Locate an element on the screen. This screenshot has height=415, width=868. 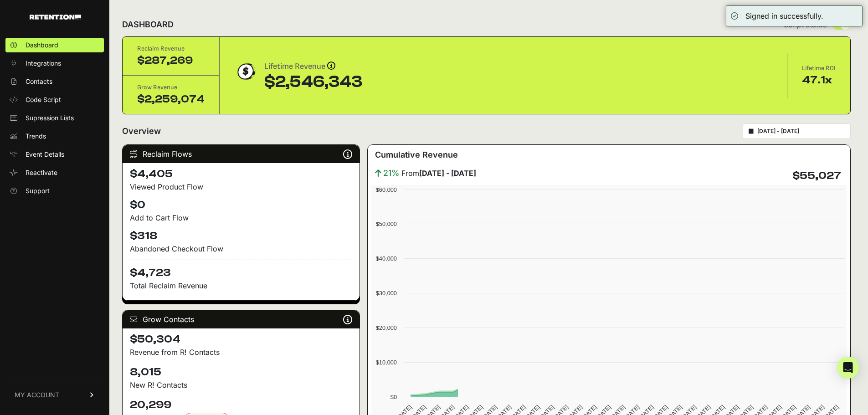
a: Integrations is located at coordinates (55, 63).